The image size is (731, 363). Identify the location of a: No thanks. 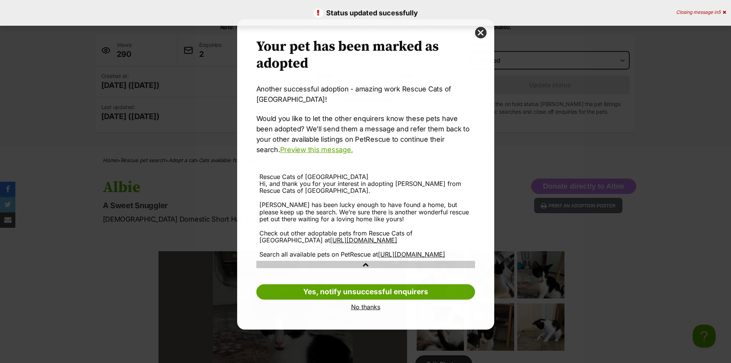
(366, 307).